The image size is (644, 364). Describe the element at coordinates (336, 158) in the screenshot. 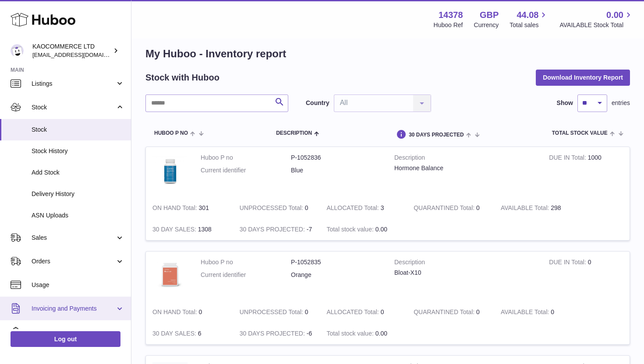

I see `dd: P-1052836` at that location.